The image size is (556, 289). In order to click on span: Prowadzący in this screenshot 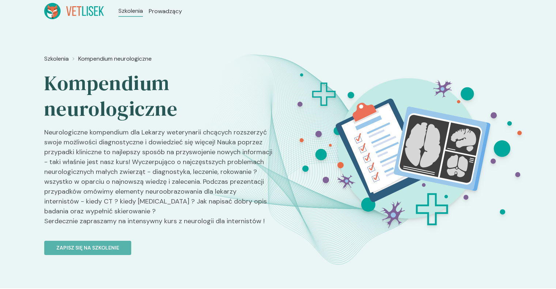, I will do `click(165, 11)`.